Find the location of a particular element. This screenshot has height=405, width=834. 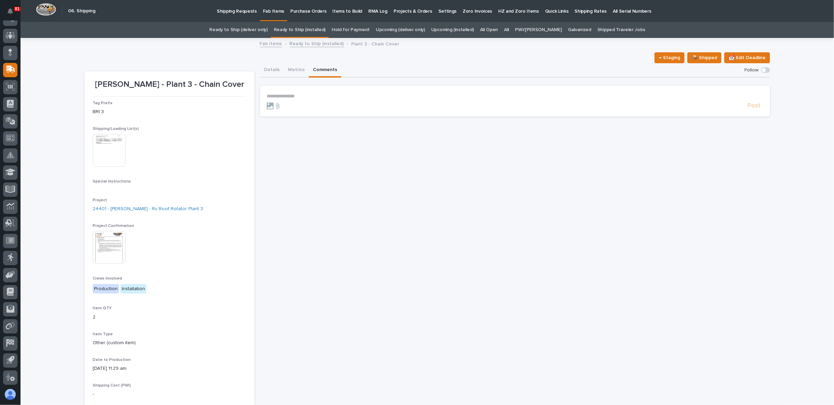

button: Comments is located at coordinates (325, 70).